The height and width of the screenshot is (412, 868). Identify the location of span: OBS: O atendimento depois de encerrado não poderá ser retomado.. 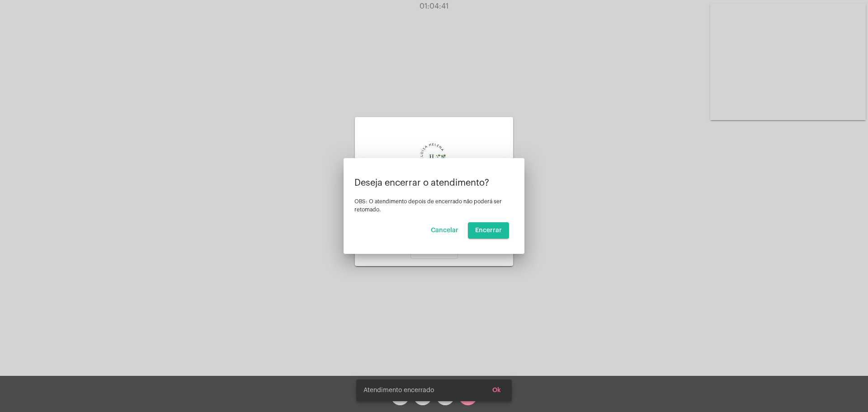
(428, 206).